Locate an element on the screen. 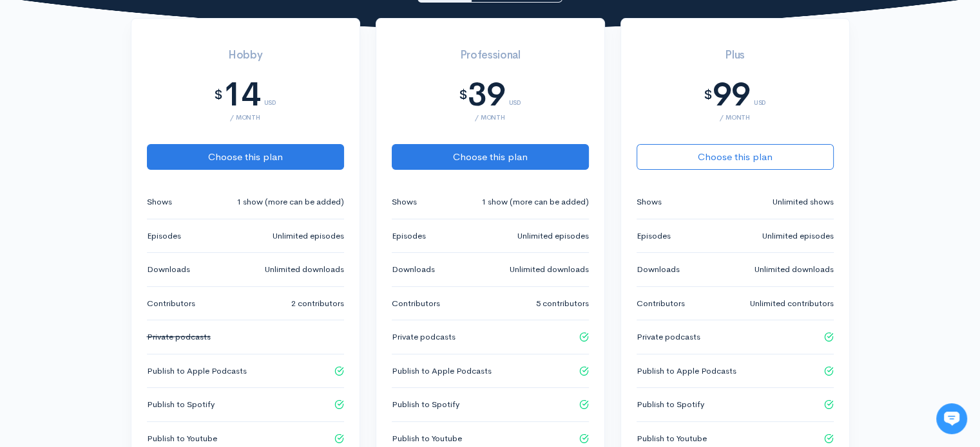 This screenshot has height=447, width=980. input: Search articles is located at coordinates (133, 255).